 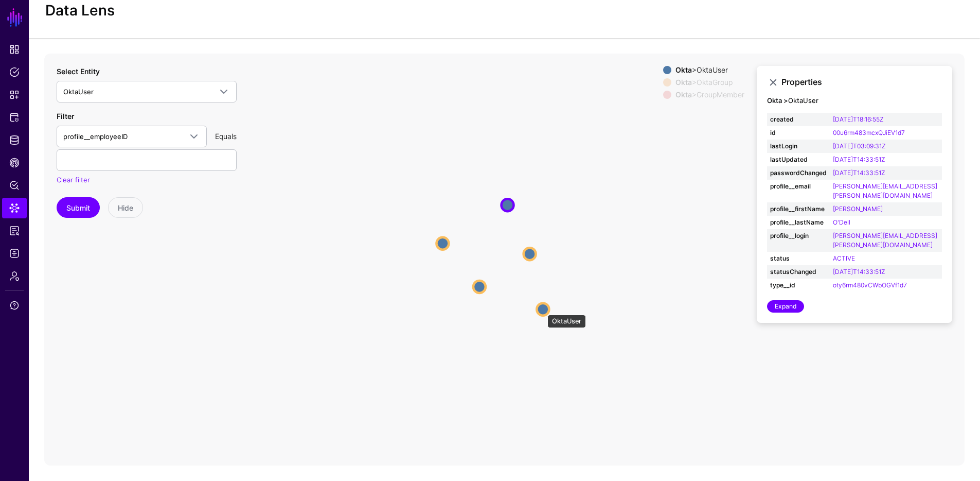 I want to click on div: > OktaGroup, so click(x=710, y=82).